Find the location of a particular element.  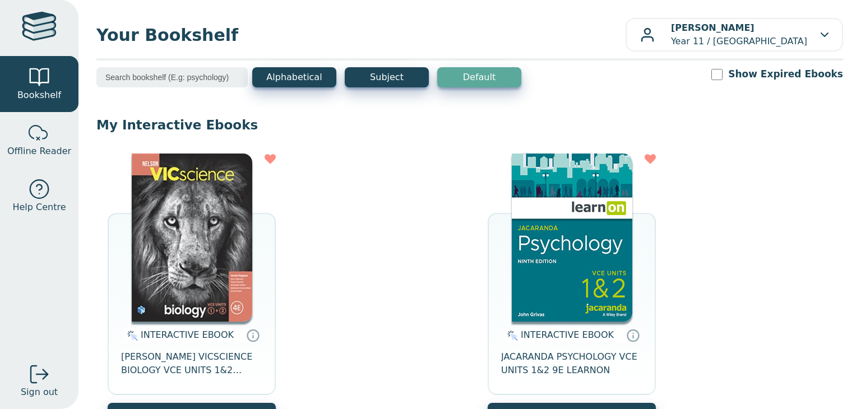

span: Offline Reader is located at coordinates (39, 151).